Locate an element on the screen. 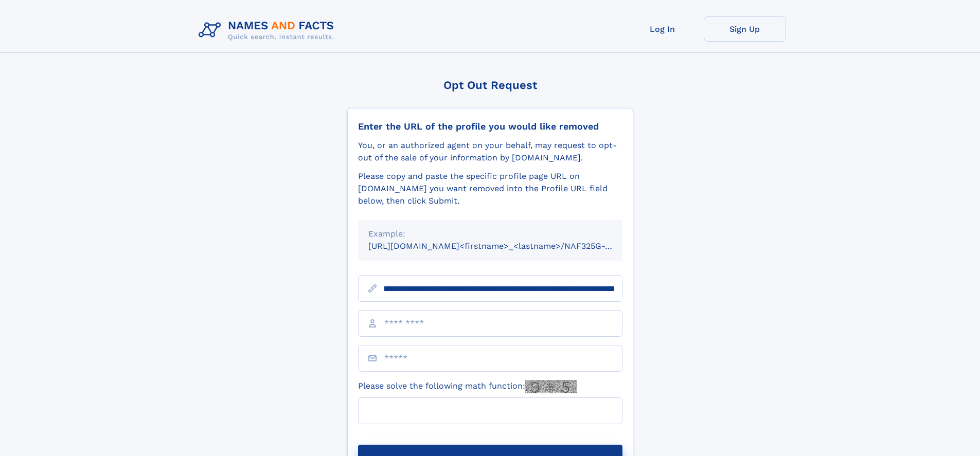  div: Example: is located at coordinates (490, 234).